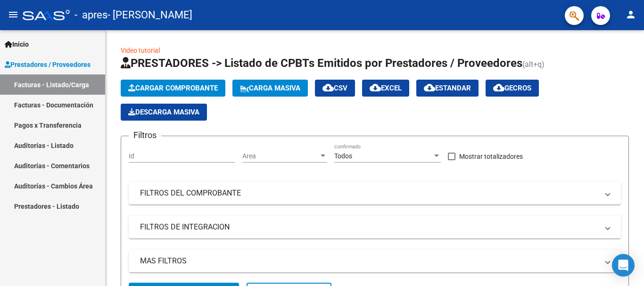 Image resolution: width=644 pixels, height=286 pixels. I want to click on span: CSV, so click(335, 88).